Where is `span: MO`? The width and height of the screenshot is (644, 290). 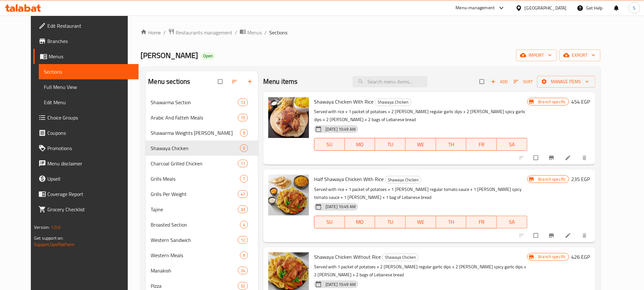 span: MO is located at coordinates (360, 145).